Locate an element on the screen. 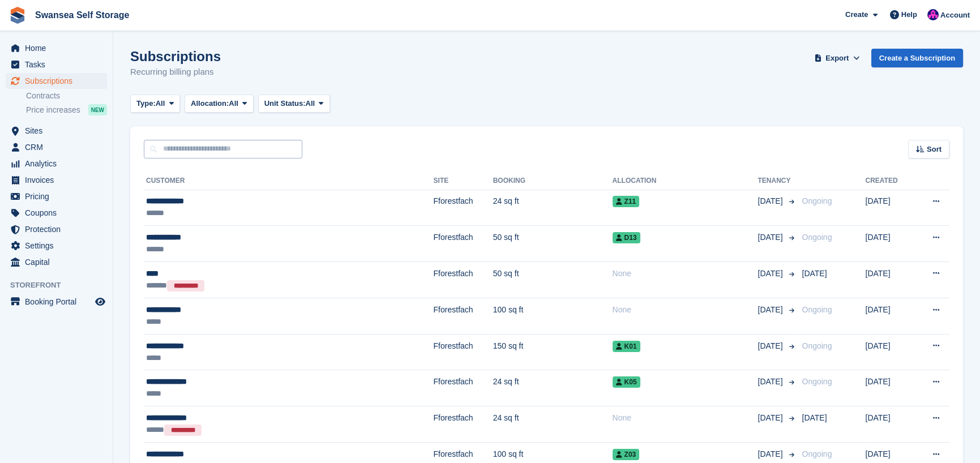 This screenshot has width=980, height=463. img: Donna Davies is located at coordinates (933, 14).